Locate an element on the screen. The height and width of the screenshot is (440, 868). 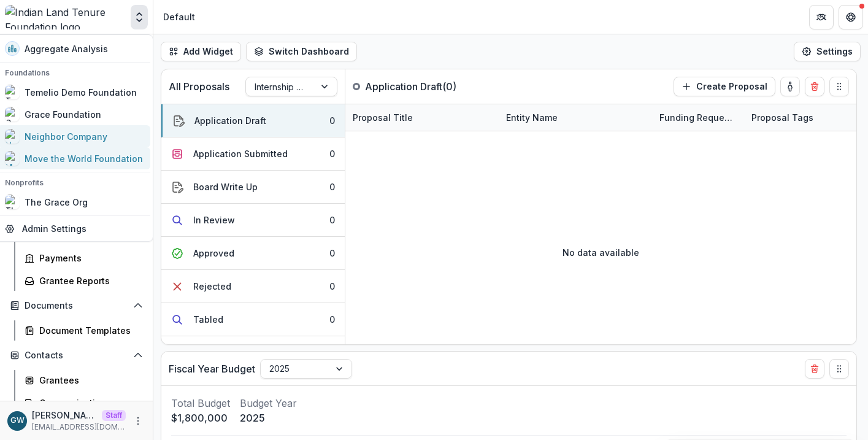
div: Payments is located at coordinates (88, 258).